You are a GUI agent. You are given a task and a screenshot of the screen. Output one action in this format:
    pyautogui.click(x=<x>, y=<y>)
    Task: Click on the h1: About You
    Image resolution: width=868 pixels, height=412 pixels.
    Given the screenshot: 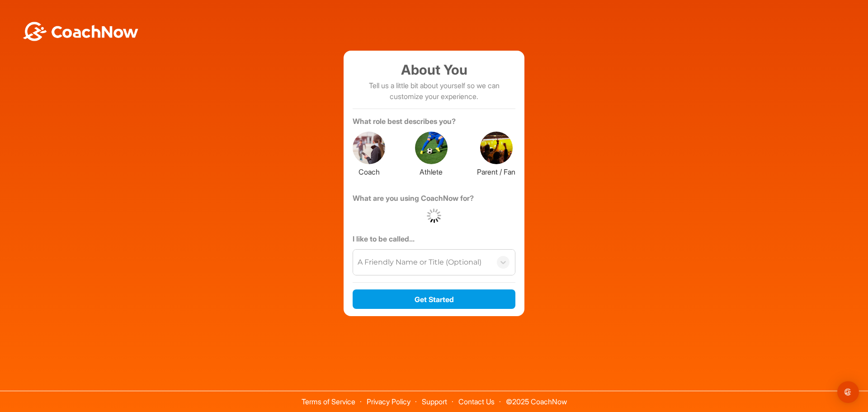 What is the action you would take?
    pyautogui.click(x=434, y=70)
    